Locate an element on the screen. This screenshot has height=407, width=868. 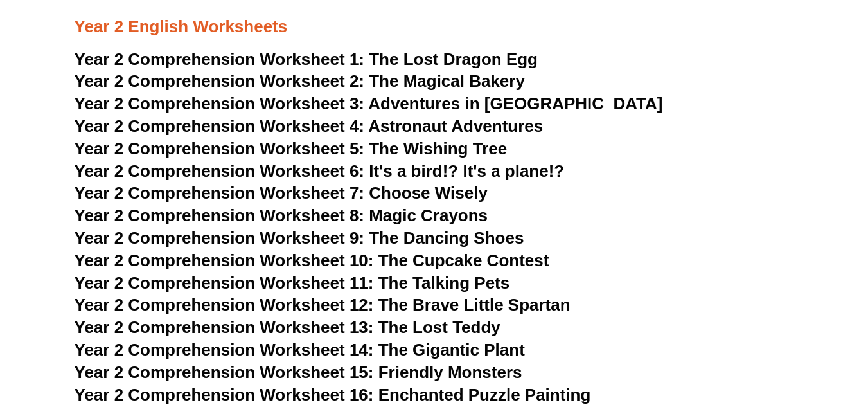
span: Year 2 Comprehension Worksheet 11: The Talking Pets is located at coordinates (292, 283).